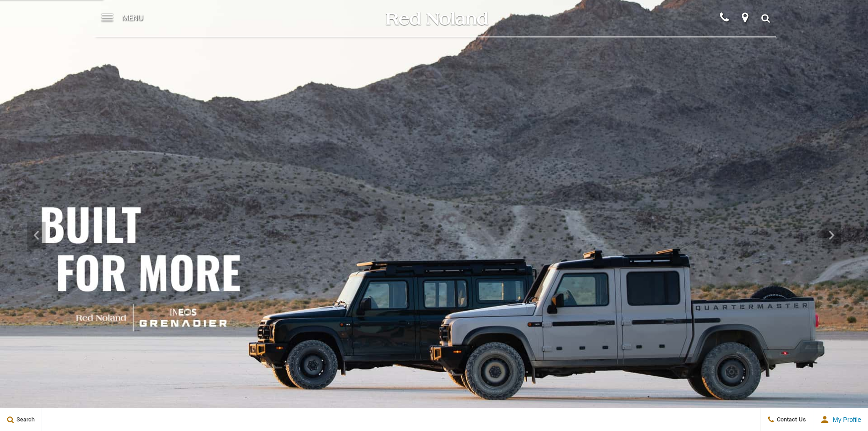 The height and width of the screenshot is (431, 868). Describe the element at coordinates (845, 419) in the screenshot. I see `span: My Profile` at that location.